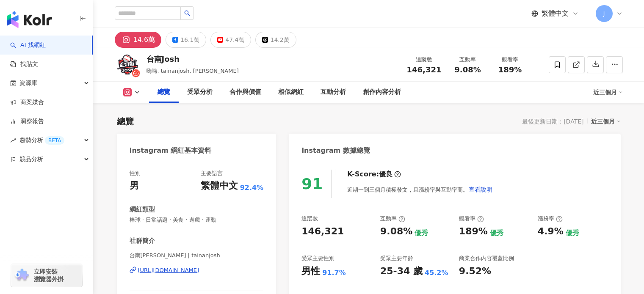 This screenshot has height=294, width=644. I want to click on div: 45.2%, so click(436, 273).